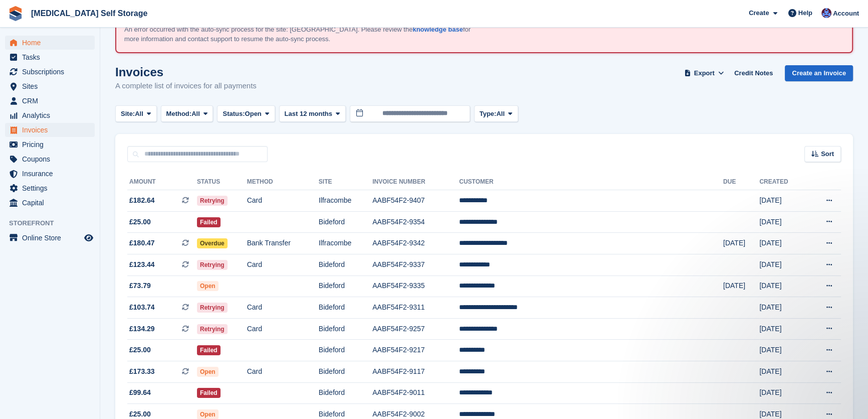  What do you see at coordinates (52, 115) in the screenshot?
I see `span: Analytics` at bounding box center [52, 115].